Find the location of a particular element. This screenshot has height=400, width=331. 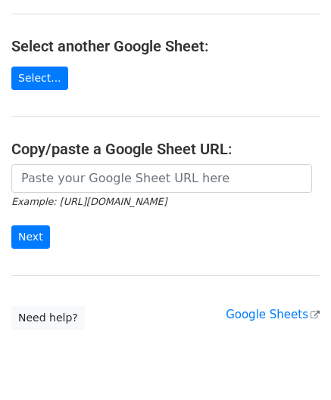

input: Paste your Google Sheet URL here is located at coordinates (161, 179).